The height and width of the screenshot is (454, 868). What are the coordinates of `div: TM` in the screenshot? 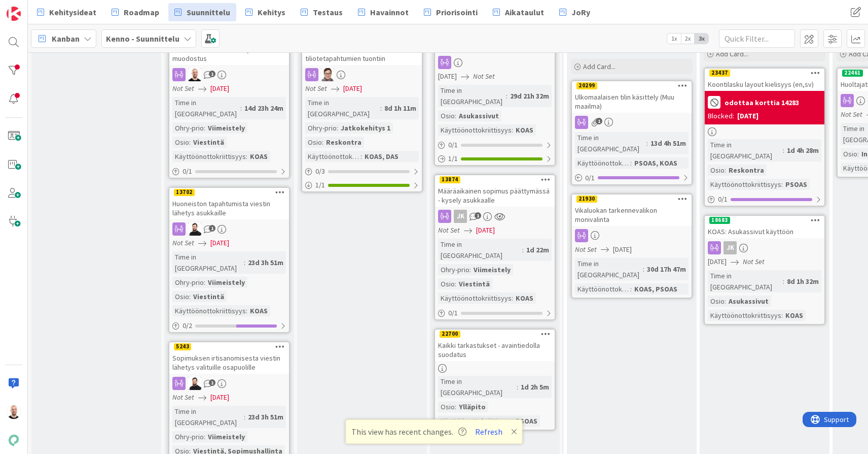 It's located at (229, 75).